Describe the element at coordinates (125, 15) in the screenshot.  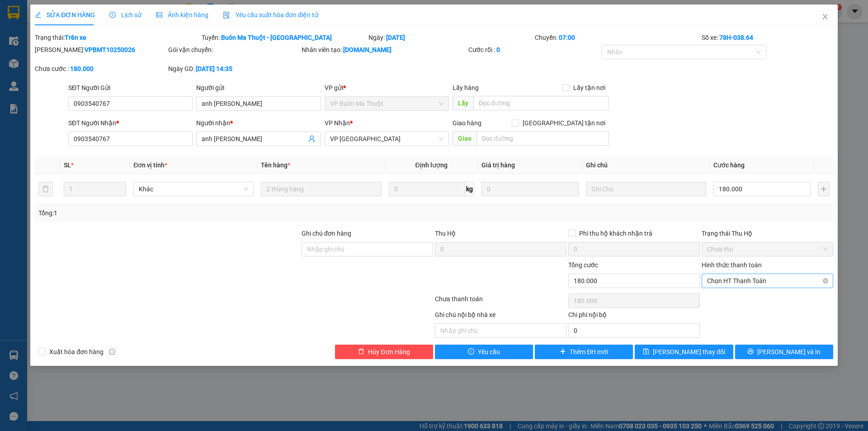
I see `span: Lịch sử` at that location.